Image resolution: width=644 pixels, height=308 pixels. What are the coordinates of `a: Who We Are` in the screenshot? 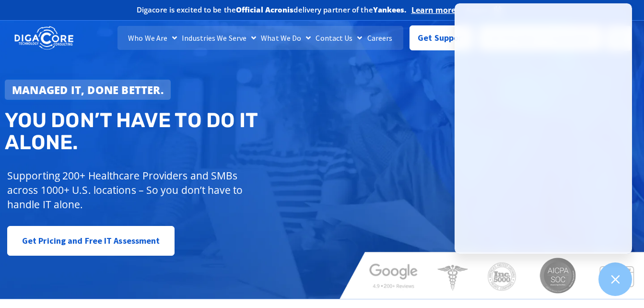 It's located at (153, 38).